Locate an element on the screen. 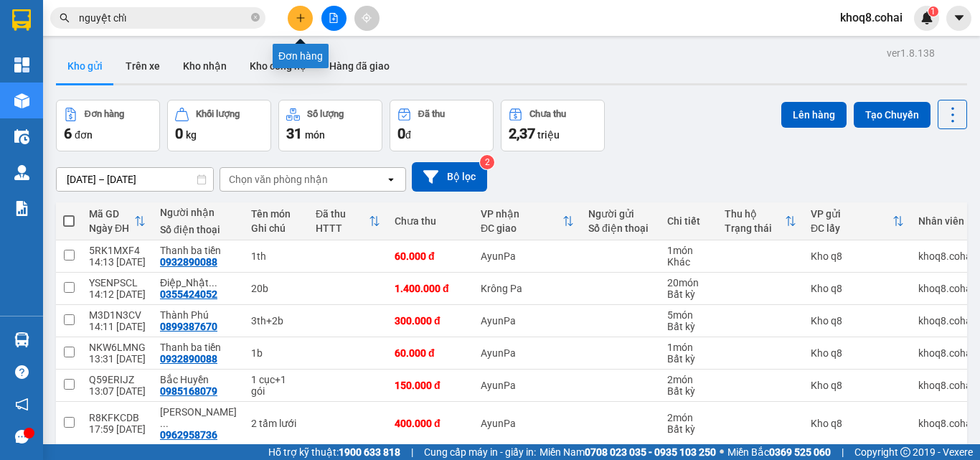  span: kg is located at coordinates (191, 135).